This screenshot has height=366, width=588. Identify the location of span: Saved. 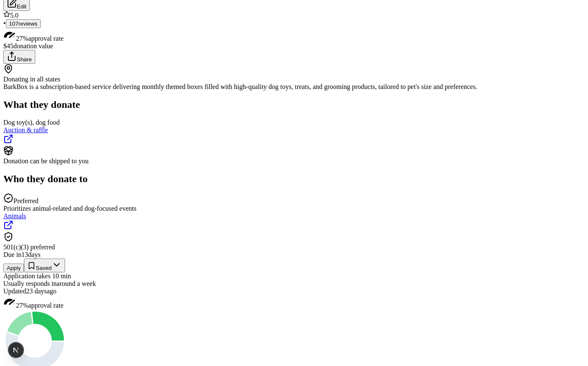
(44, 268).